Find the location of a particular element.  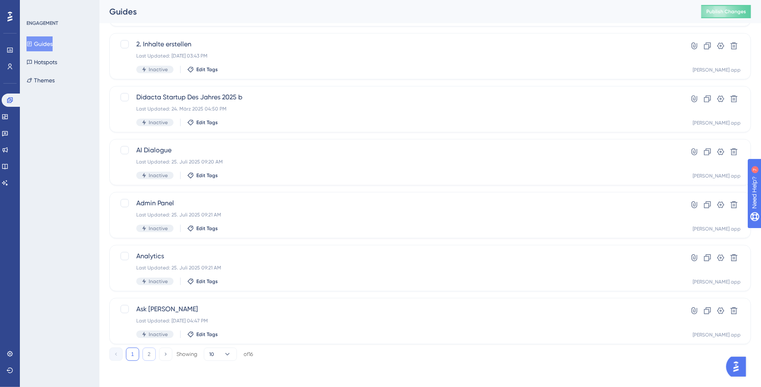

div: Last Updated: 25. Juli 2025 09:20 AM is located at coordinates (397, 162).